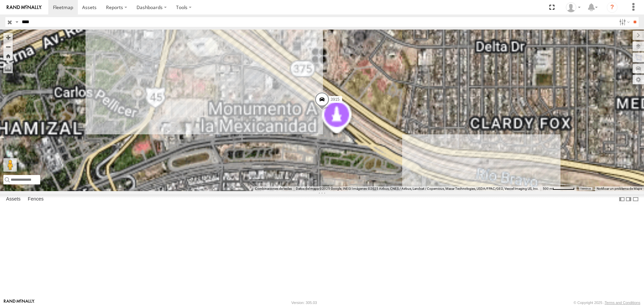 This screenshot has height=306, width=644. What do you see at coordinates (624, 22) in the screenshot?
I see `label: Search Filter Options` at bounding box center [624, 22].